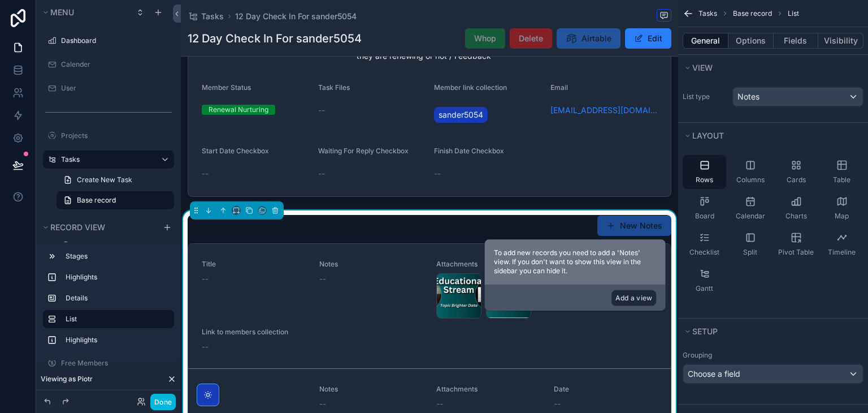 This screenshot has height=413, width=868. What do you see at coordinates (706, 41) in the screenshot?
I see `button: General` at bounding box center [706, 41].